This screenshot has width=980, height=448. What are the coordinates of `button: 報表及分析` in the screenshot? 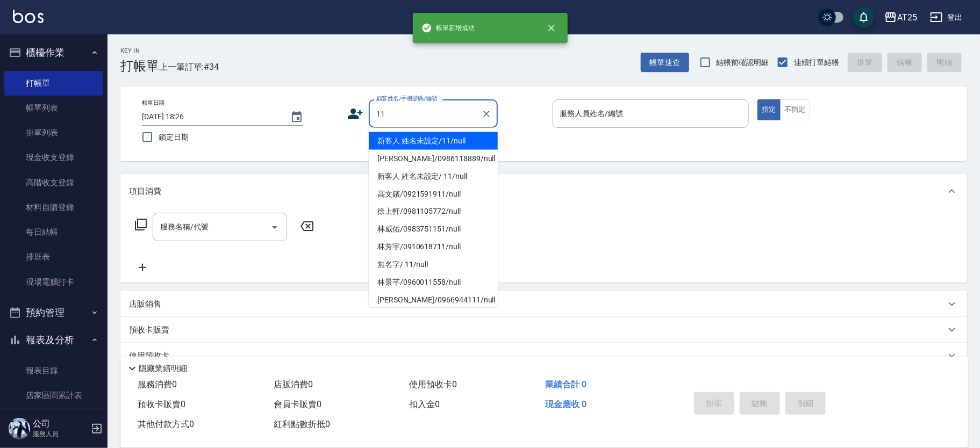 It's located at (53, 340).